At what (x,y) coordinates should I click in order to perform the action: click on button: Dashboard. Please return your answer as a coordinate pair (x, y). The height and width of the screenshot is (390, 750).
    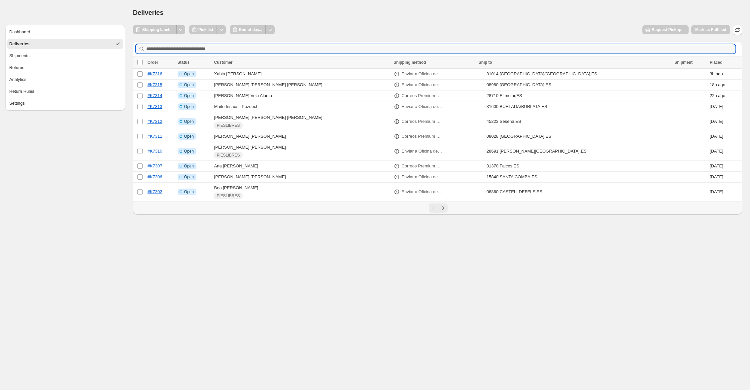
    Looking at the image, I should click on (65, 32).